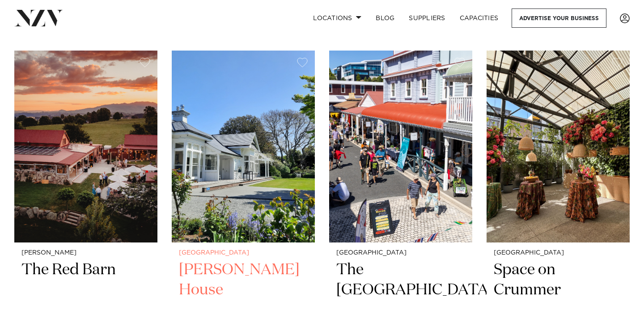 The height and width of the screenshot is (323, 644). Describe the element at coordinates (337, 18) in the screenshot. I see `a: Locations` at that location.